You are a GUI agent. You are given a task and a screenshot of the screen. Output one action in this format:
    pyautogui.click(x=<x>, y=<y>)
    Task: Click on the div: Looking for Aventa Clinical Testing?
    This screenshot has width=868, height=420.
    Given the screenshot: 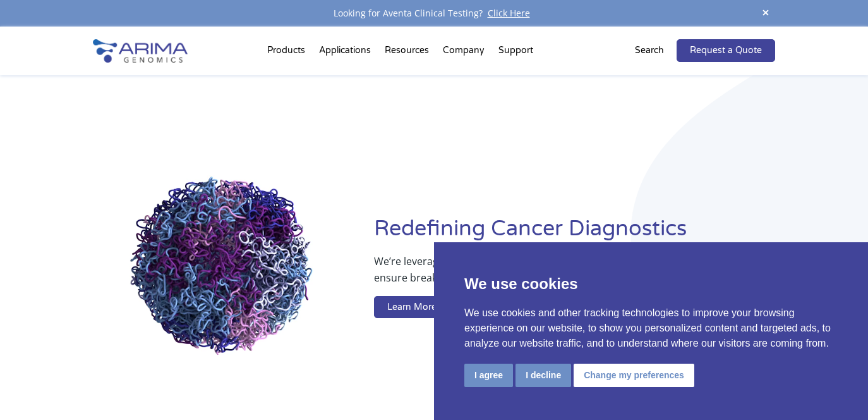 What is the action you would take?
    pyautogui.click(x=434, y=14)
    